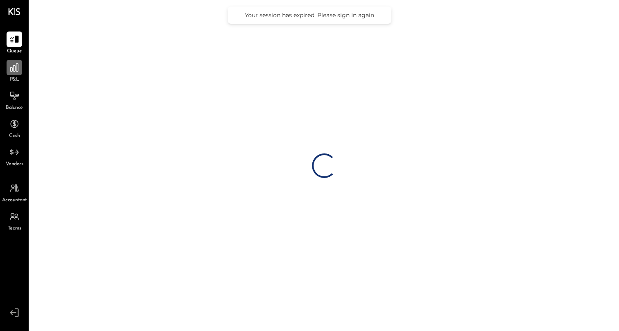 The width and height of the screenshot is (619, 331). I want to click on span: Teams, so click(14, 229).